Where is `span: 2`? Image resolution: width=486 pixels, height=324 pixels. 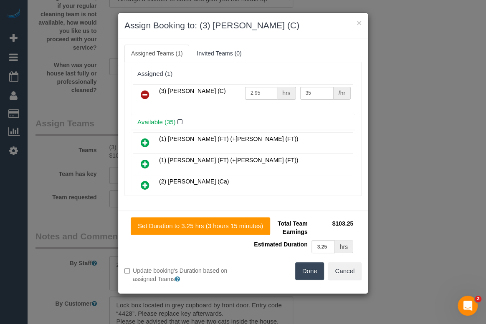 span: 2 is located at coordinates (478, 299).